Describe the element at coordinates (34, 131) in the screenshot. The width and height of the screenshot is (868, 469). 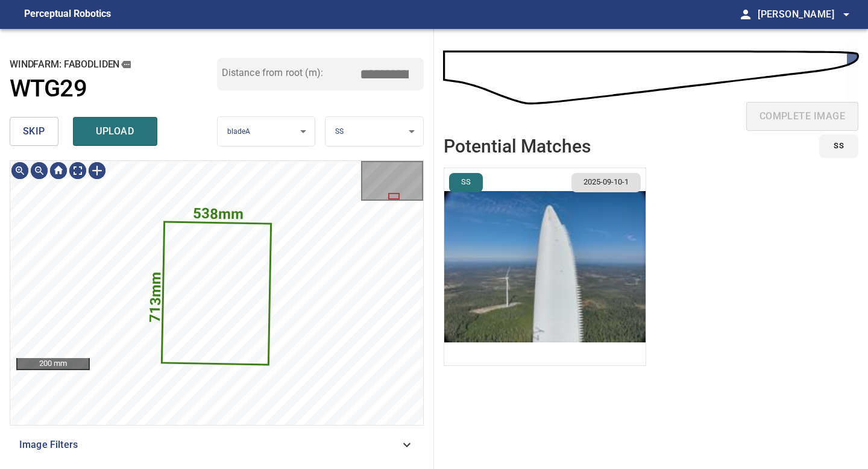
I see `button: skip` at that location.